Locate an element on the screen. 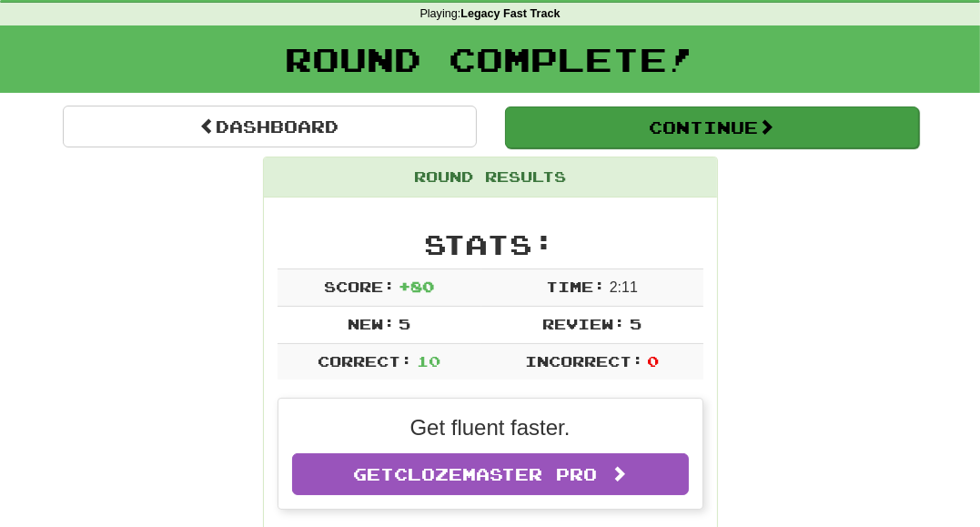 This screenshot has width=980, height=527. span: Score: is located at coordinates (359, 286).